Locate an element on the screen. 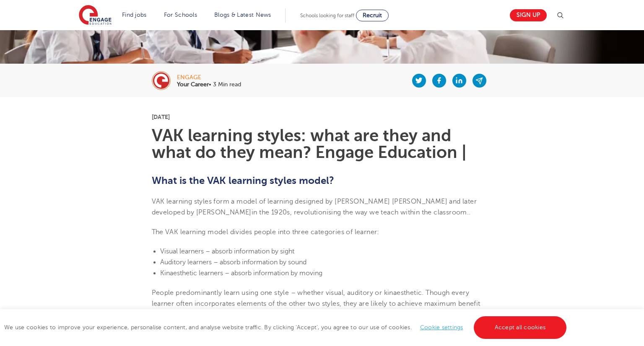 This screenshot has width=644, height=346. span: The VAK learning model divides people into three categories of learner: is located at coordinates (265, 232).